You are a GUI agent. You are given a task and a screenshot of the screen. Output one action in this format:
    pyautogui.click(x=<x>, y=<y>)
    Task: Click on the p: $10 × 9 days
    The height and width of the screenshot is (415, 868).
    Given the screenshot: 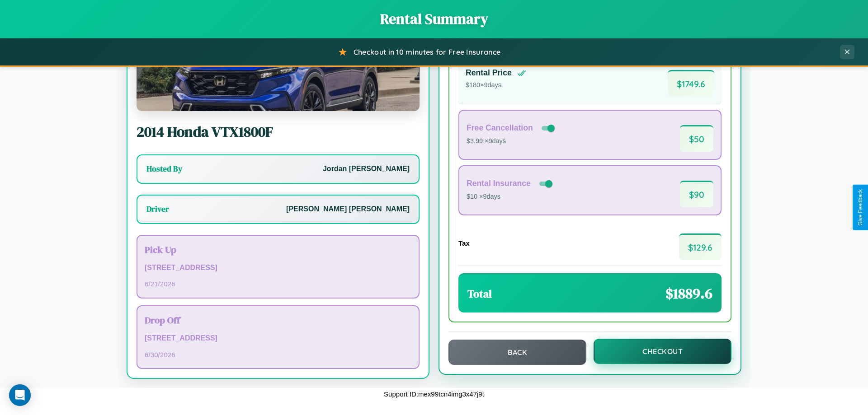 What is the action you would take?
    pyautogui.click(x=510, y=197)
    